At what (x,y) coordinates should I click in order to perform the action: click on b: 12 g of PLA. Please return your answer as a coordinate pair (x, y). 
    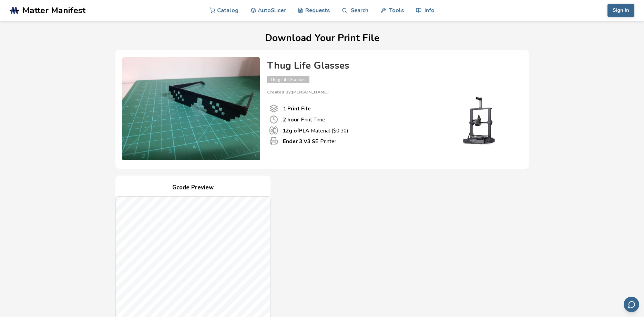
    Looking at the image, I should click on (295, 130).